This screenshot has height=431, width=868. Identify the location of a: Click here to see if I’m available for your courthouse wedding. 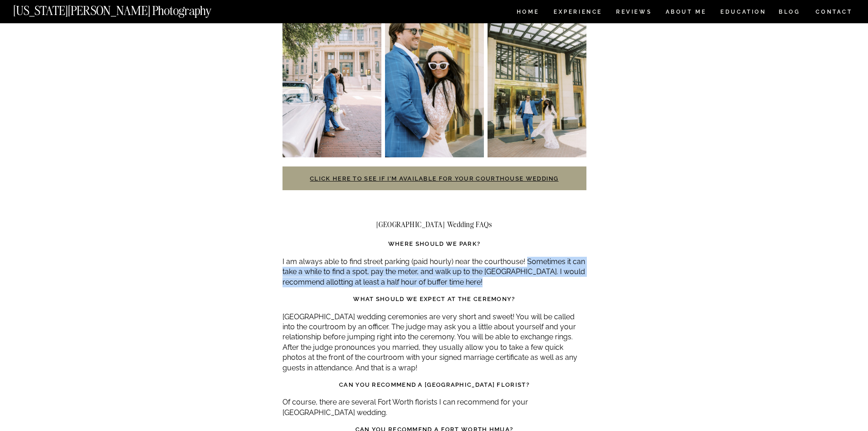
(434, 178).